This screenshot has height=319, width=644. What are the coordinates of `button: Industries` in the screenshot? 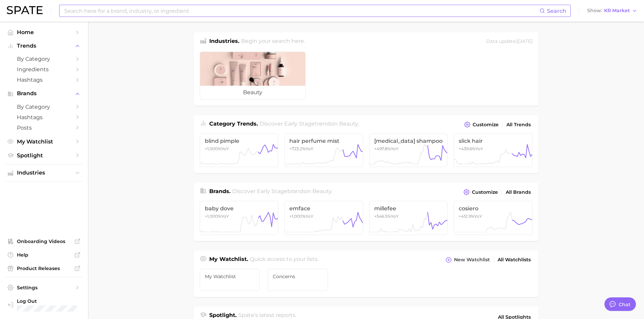 It's located at (44, 173).